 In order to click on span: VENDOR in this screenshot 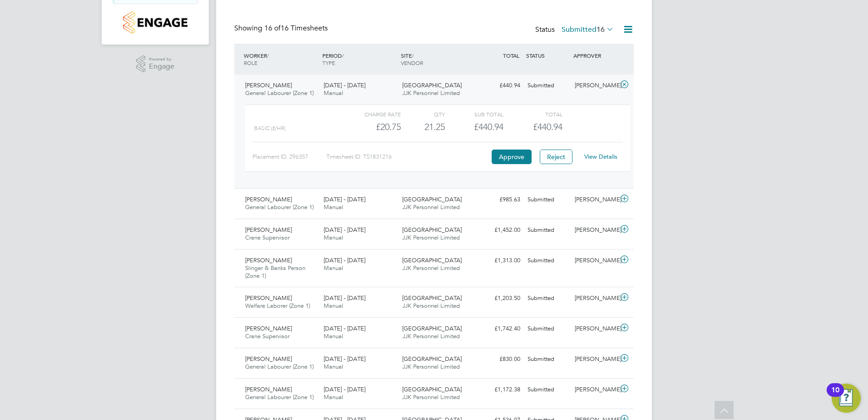, I will do `click(412, 63)`.